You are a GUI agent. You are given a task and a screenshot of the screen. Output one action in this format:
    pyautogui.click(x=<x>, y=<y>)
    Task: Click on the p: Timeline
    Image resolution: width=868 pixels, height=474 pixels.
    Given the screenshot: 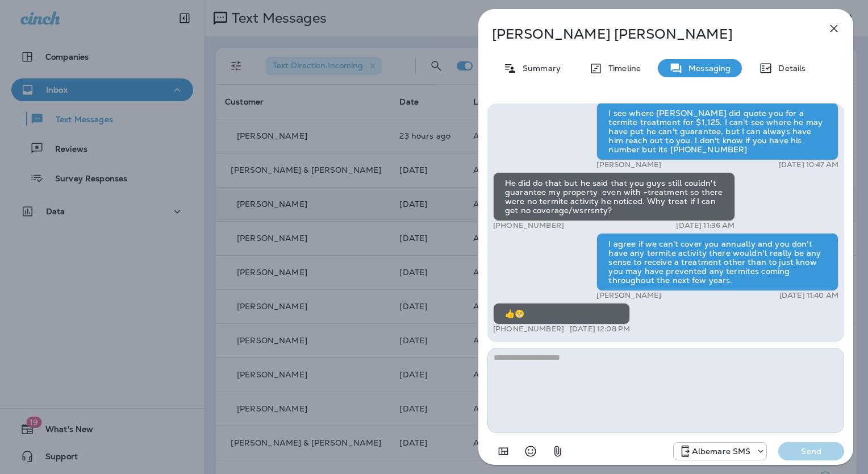 What is the action you would take?
    pyautogui.click(x=622, y=68)
    